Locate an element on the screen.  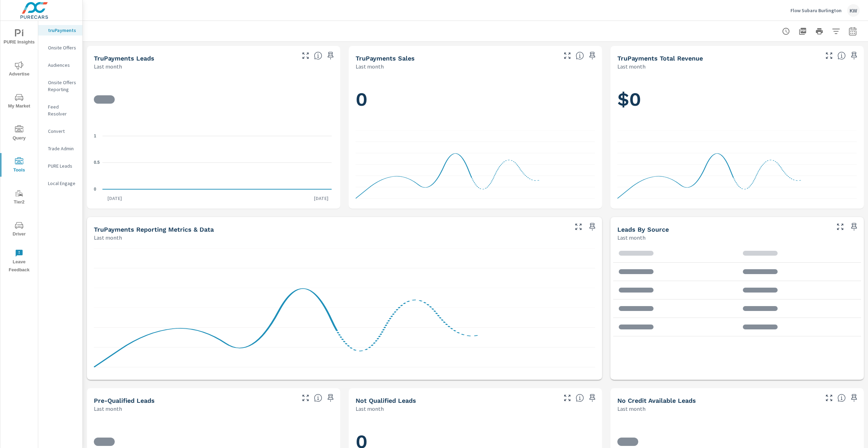
div: Feed Resolver is located at coordinates (60, 110).